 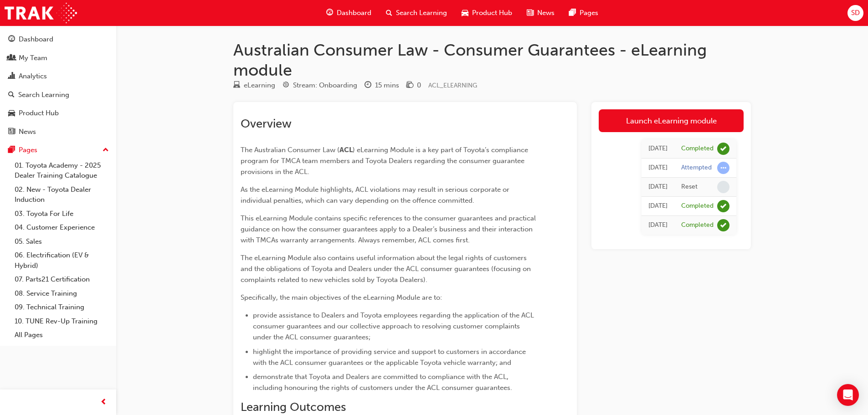 I want to click on div: Price, so click(x=413, y=85).